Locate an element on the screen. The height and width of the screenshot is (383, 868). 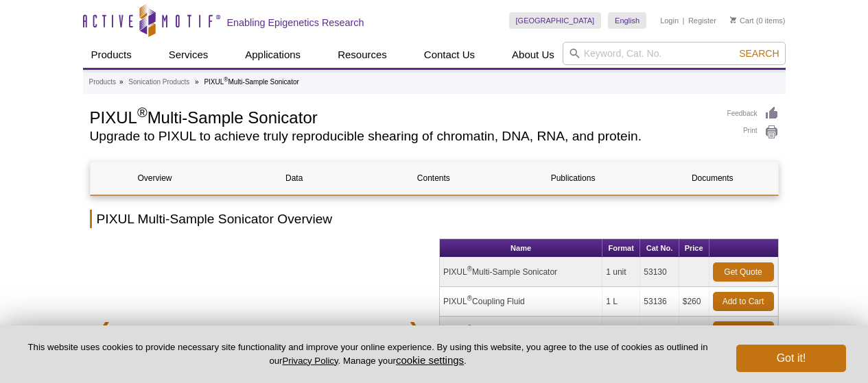
h2: PIXUL Multi-Sample Sonicator Overview is located at coordinates (434, 218).